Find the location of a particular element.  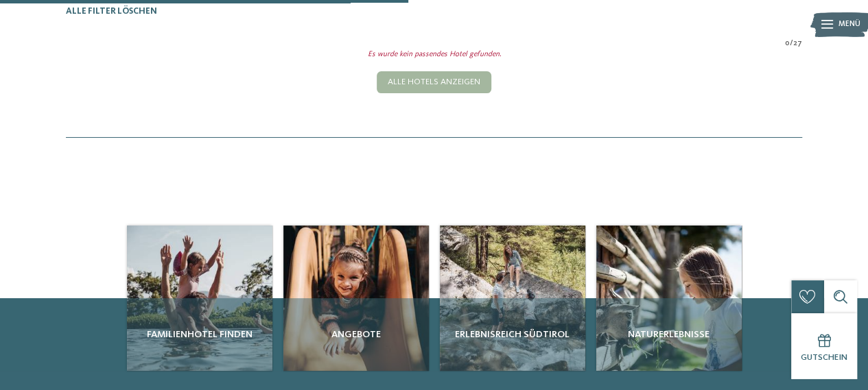

span: Erlebnisreich Südtirol is located at coordinates (513, 335).